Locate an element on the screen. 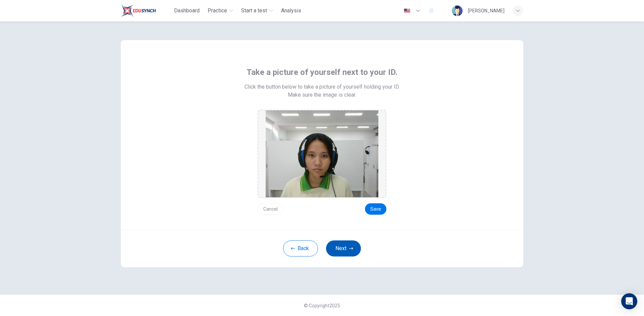  span: Make sure the image is clear. is located at coordinates (322, 95).